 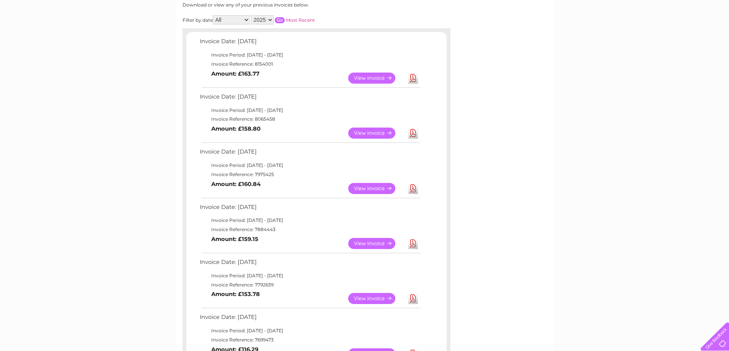 What do you see at coordinates (234, 239) in the screenshot?
I see `b: Amount: £159.15` at bounding box center [234, 239].